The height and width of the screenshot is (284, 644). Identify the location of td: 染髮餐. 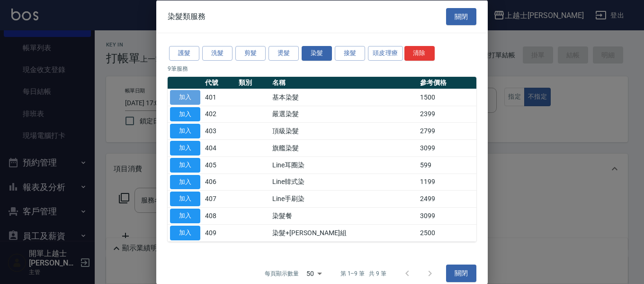
(344, 216).